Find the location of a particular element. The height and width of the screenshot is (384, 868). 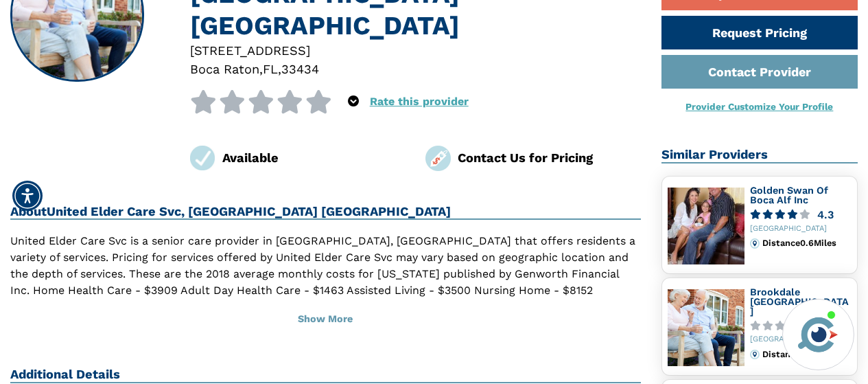

a: Contact Provider is located at coordinates (760, 71).